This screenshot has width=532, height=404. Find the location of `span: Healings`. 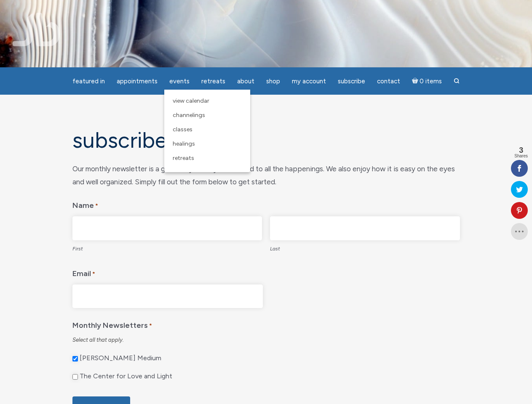

span: Healings is located at coordinates (184, 144).